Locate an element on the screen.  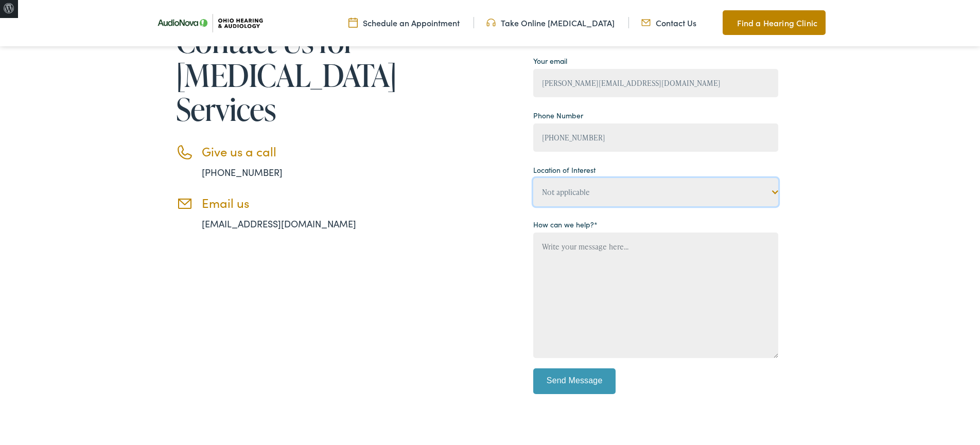
label: How can we help? is located at coordinates (565, 224).